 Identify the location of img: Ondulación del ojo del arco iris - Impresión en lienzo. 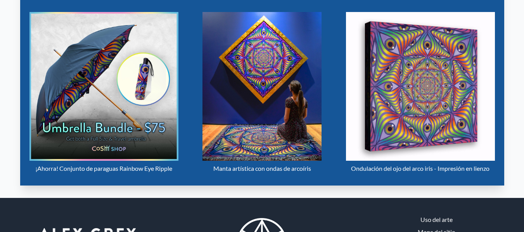
(420, 86).